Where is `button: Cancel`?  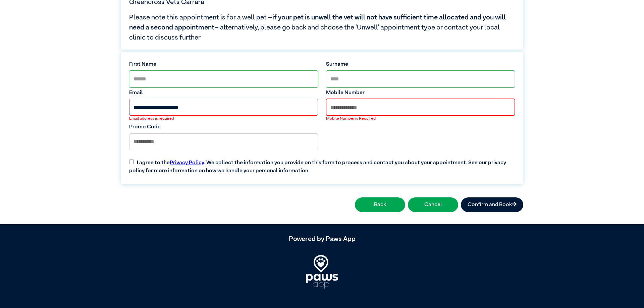 button: Cancel is located at coordinates (433, 205).